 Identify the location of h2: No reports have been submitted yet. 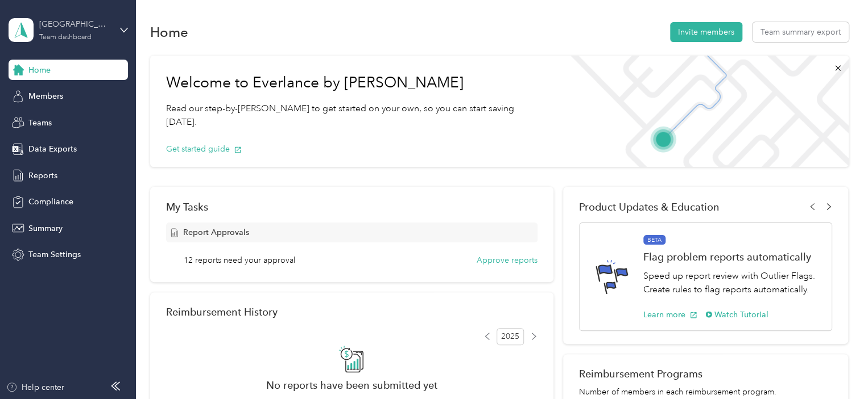
(351, 385).